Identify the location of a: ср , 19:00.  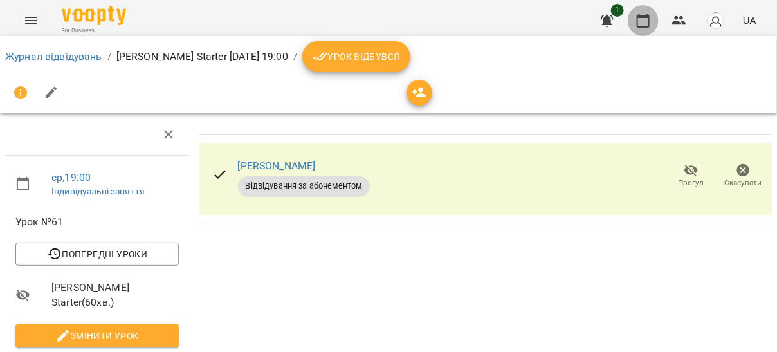
(71, 177).